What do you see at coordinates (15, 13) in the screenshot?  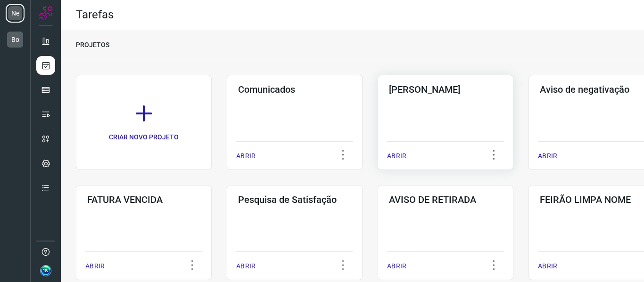 I see `li: Ne` at bounding box center [15, 13].